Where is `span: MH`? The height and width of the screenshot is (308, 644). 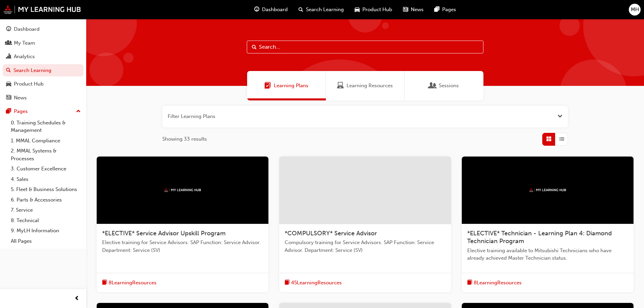
span: MH is located at coordinates (635, 9).